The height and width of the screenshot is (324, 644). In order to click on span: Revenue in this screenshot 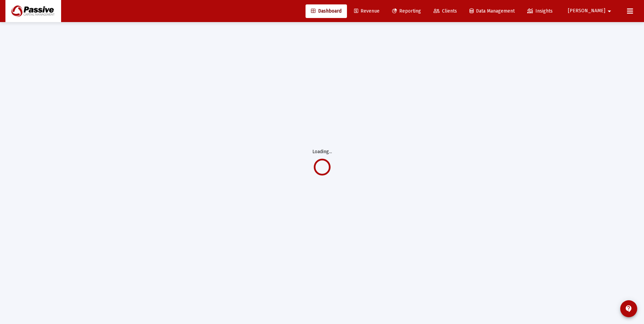, I will do `click(367, 11)`.